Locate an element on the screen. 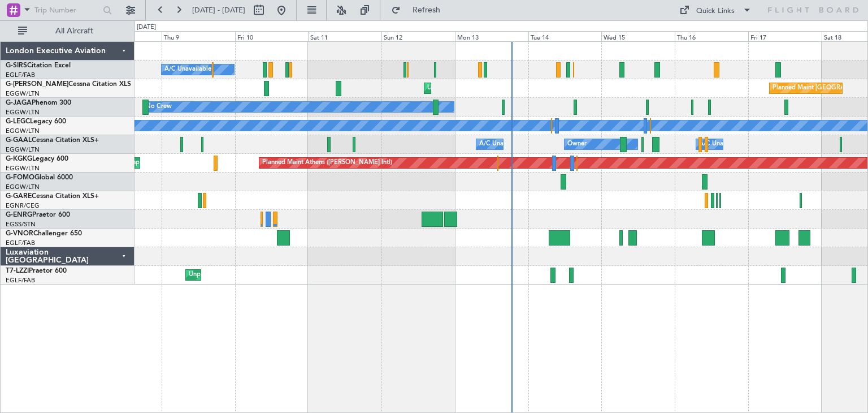 Image resolution: width=868 pixels, height=413 pixels. span: G-LEGC is located at coordinates (18, 121).